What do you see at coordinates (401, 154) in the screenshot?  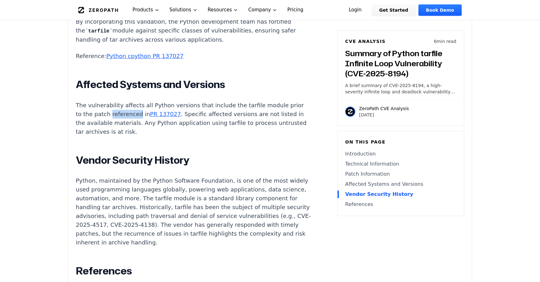 I see `a: Introduction` at bounding box center [401, 154].